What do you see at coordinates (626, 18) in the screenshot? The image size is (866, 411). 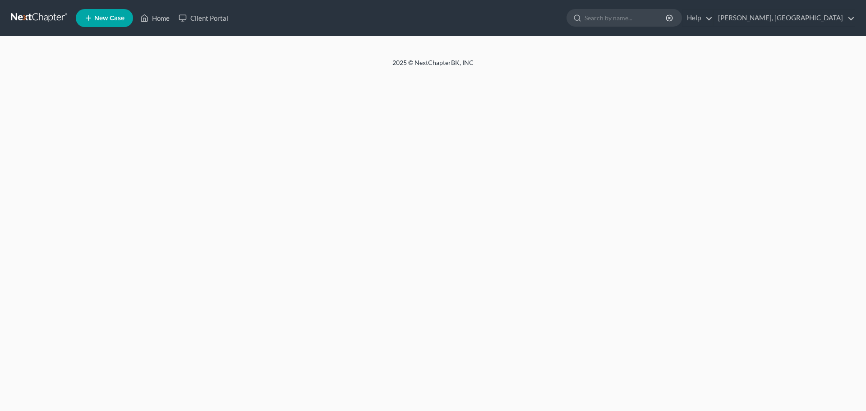 I see `input: Search by name...` at bounding box center [626, 18].